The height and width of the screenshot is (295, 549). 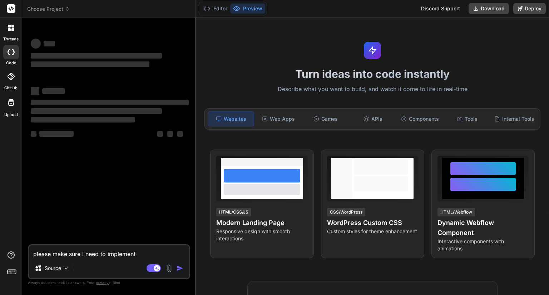 I want to click on button: Deploy, so click(x=529, y=9).